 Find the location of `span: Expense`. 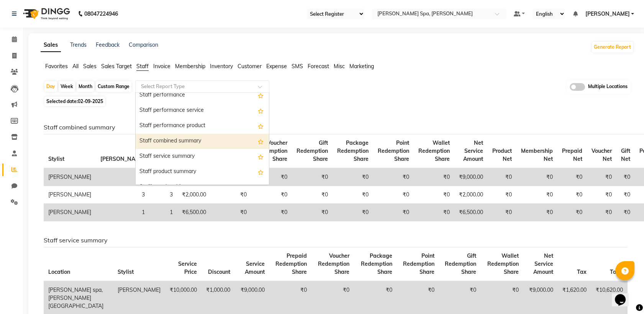

span: Expense is located at coordinates (277, 66).